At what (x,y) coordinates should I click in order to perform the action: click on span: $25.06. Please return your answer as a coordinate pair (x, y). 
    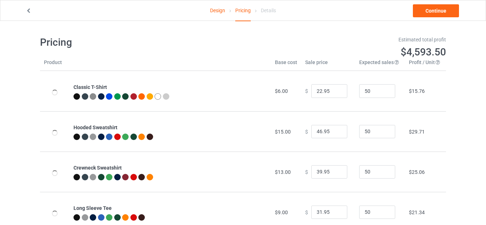
    Looking at the image, I should click on (417, 172).